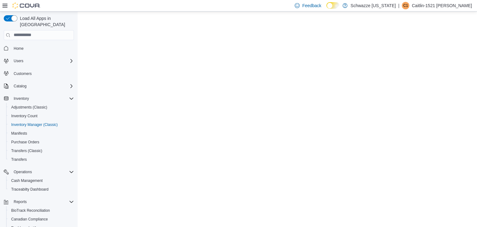 Image resolution: width=477 pixels, height=227 pixels. I want to click on button: Canadian Compliance, so click(41, 219).